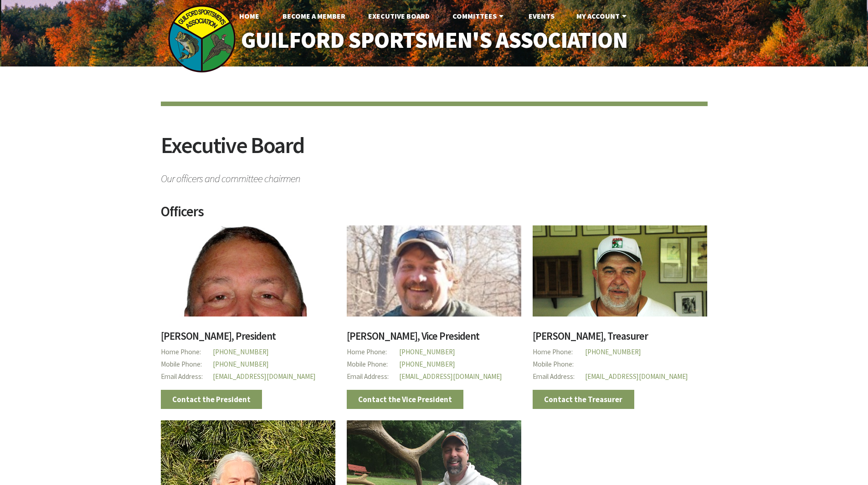  I want to click on a: Guilford Sportsmen's Association, so click(434, 40).